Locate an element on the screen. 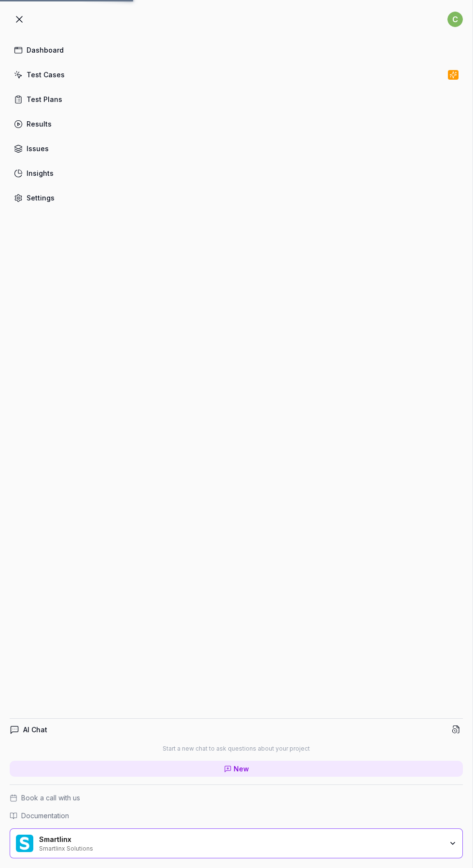 This screenshot has height=868, width=473. a: Book a call with us is located at coordinates (236, 797).